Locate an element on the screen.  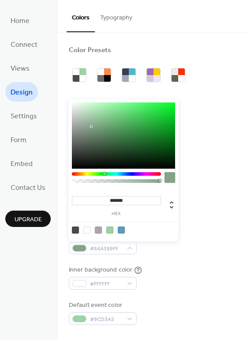
a: Contact Us is located at coordinates (28, 187).